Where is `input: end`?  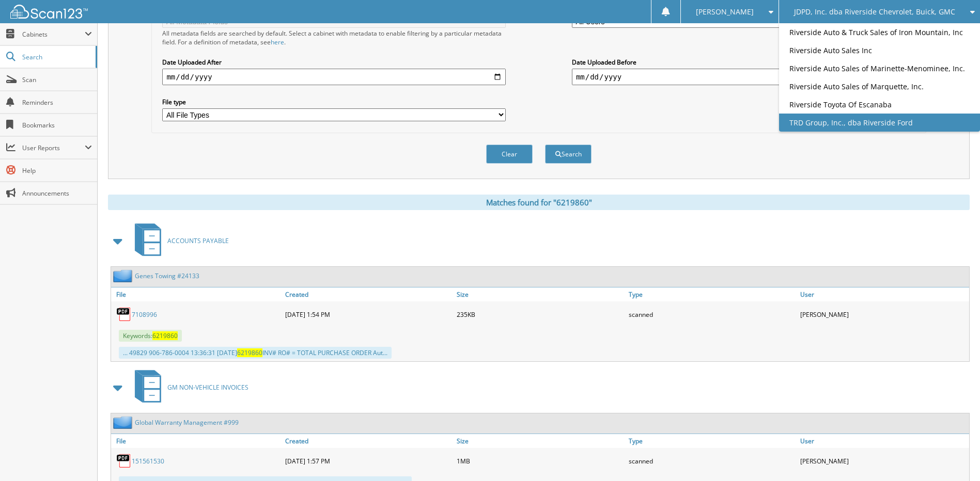 input: end is located at coordinates (743, 77).